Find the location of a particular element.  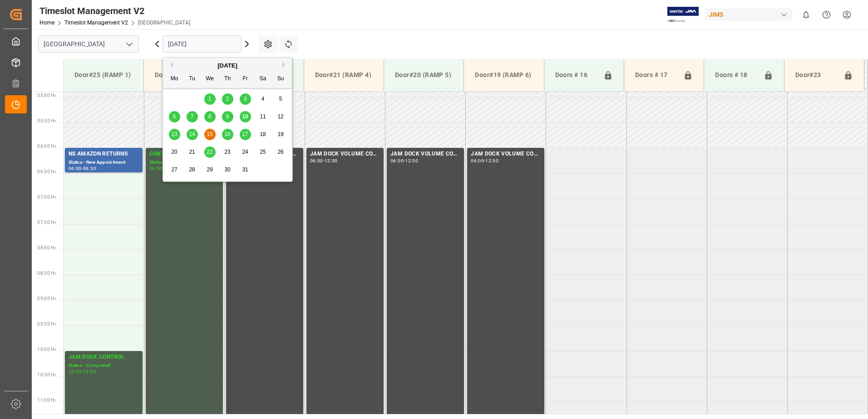

span: 27 is located at coordinates (174, 170).